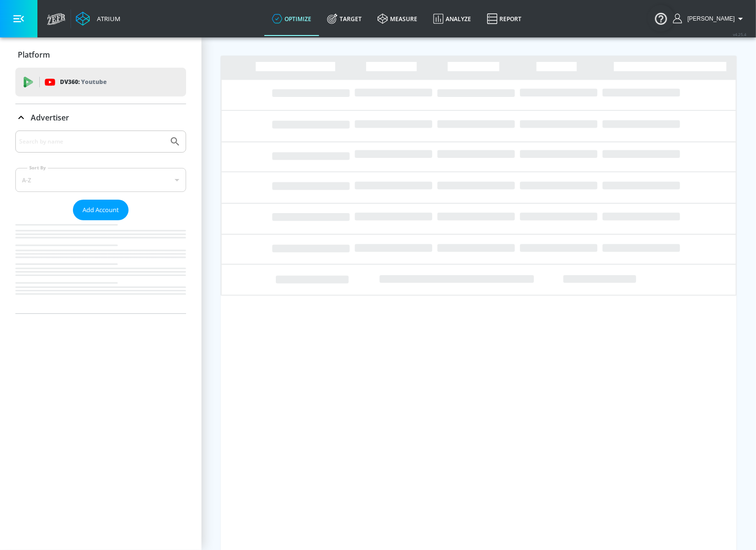 Image resolution: width=756 pixels, height=550 pixels. I want to click on button: Open Resource Center, so click(662, 18).